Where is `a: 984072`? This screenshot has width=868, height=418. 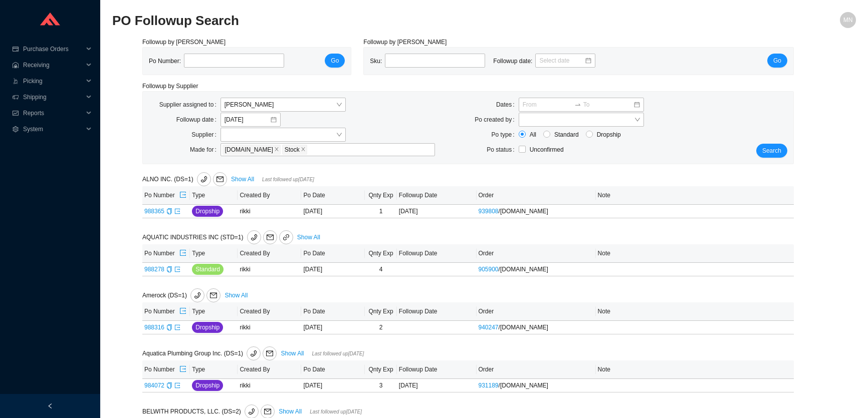 a: 984072 is located at coordinates (155, 386).